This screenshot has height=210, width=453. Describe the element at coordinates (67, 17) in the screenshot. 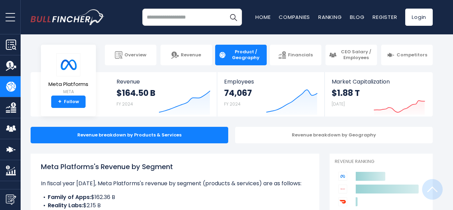

I see `img: bullfincher logo` at that location.